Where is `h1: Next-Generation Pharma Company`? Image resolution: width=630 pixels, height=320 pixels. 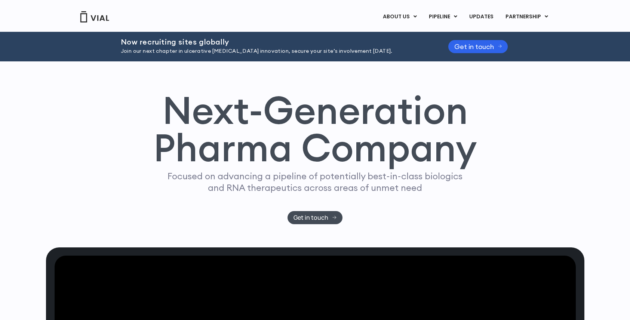 h1: Next-Generation Pharma Company is located at coordinates (315, 129).